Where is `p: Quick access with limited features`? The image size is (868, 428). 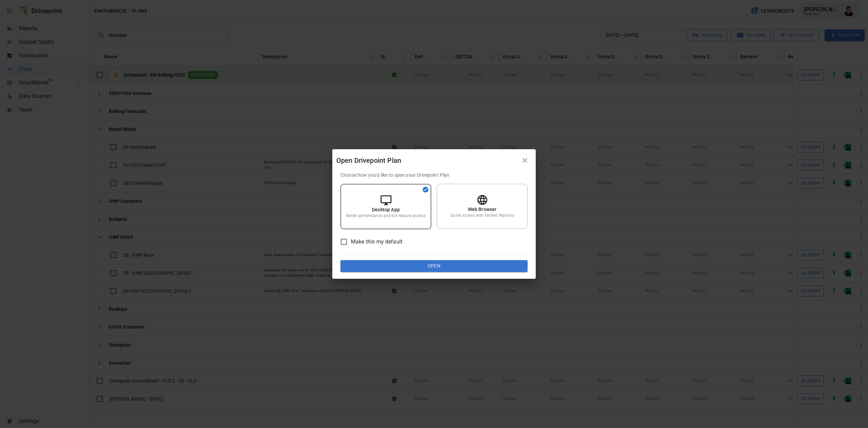
p: Quick access with limited features is located at coordinates (482, 215).